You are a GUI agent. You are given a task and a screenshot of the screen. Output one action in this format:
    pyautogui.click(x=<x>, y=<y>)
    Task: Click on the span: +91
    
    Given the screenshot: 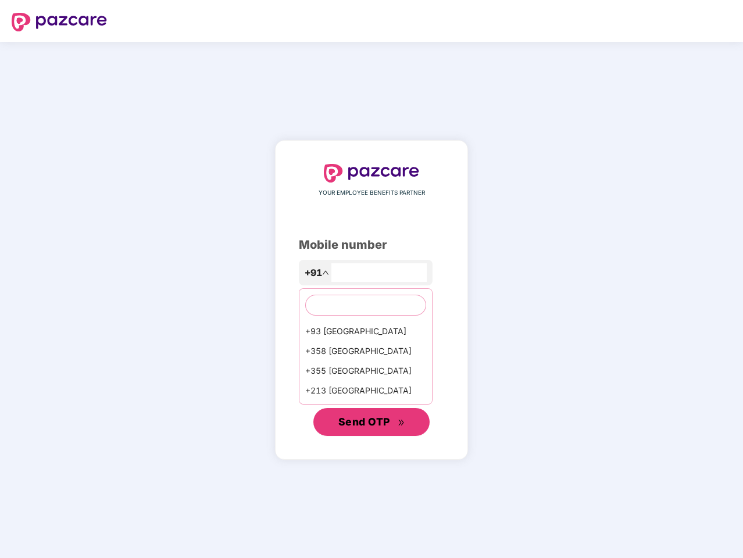 What is the action you would take?
    pyautogui.click(x=314, y=273)
    